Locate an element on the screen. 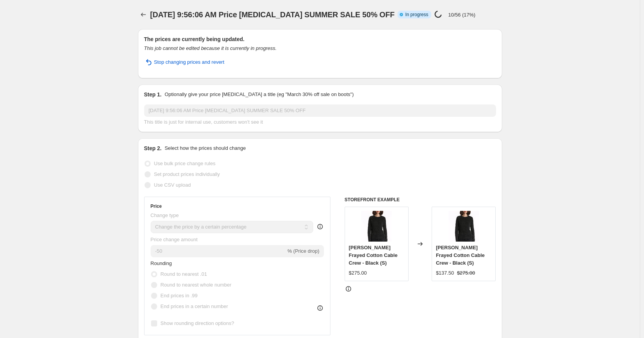  span: Use bulk price change rules is located at coordinates (185, 163).